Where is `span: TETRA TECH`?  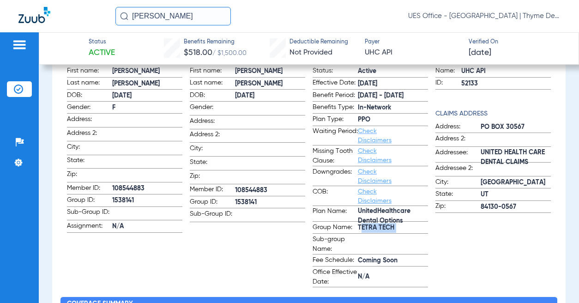
span: TETRA TECH is located at coordinates (393, 228).